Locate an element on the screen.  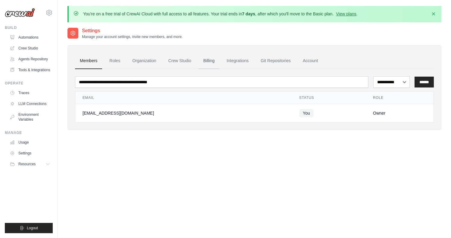
a: Tools & Integrations is located at coordinates (30, 70).